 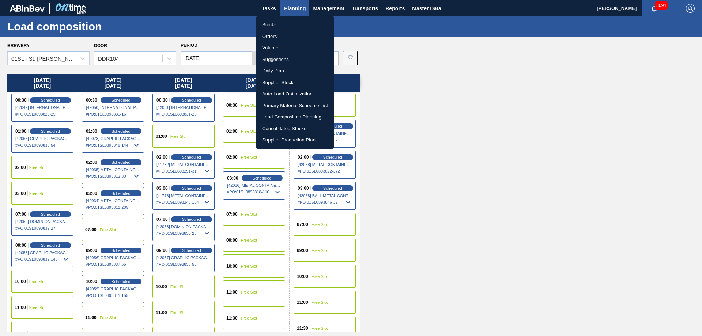 What do you see at coordinates (295, 83) in the screenshot?
I see `a: Supplier Stock` at bounding box center [295, 83].